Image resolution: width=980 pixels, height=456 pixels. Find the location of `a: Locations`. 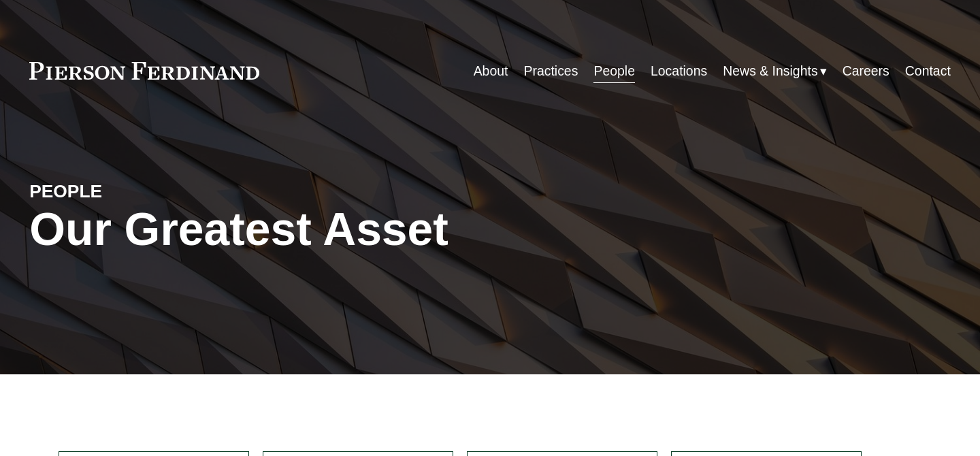

a: Locations is located at coordinates (679, 71).